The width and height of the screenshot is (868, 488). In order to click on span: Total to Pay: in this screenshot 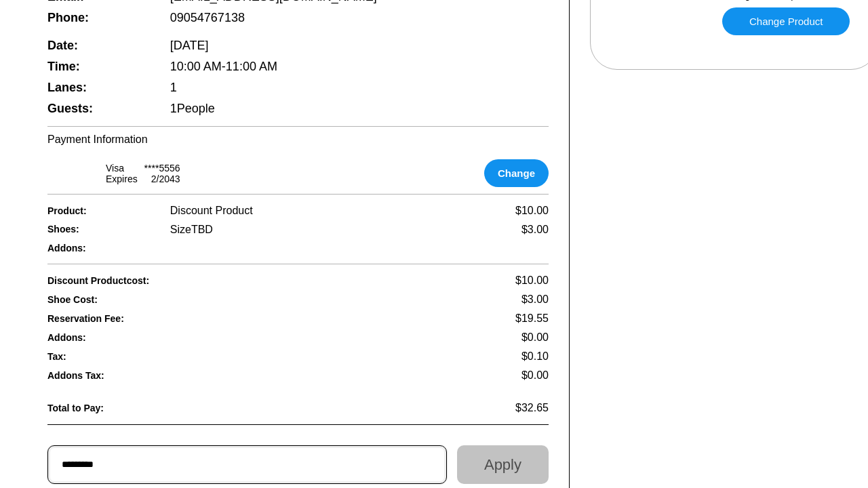, I will do `click(98, 408)`.